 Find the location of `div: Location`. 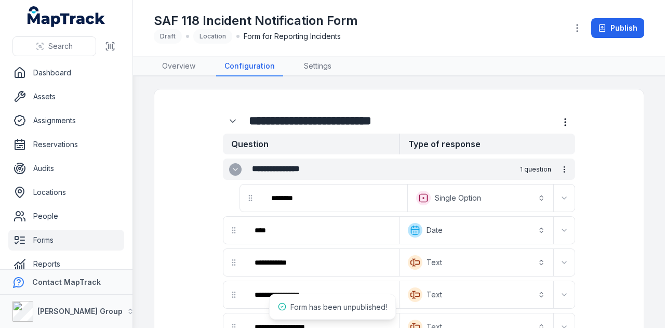

div: Location is located at coordinates (212, 36).